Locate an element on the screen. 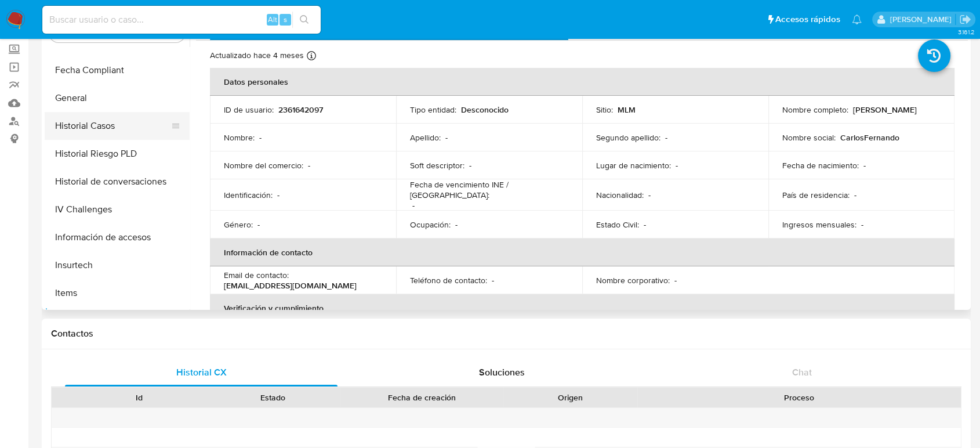 This screenshot has height=448, width=980. h1: Contactos is located at coordinates (506, 333).